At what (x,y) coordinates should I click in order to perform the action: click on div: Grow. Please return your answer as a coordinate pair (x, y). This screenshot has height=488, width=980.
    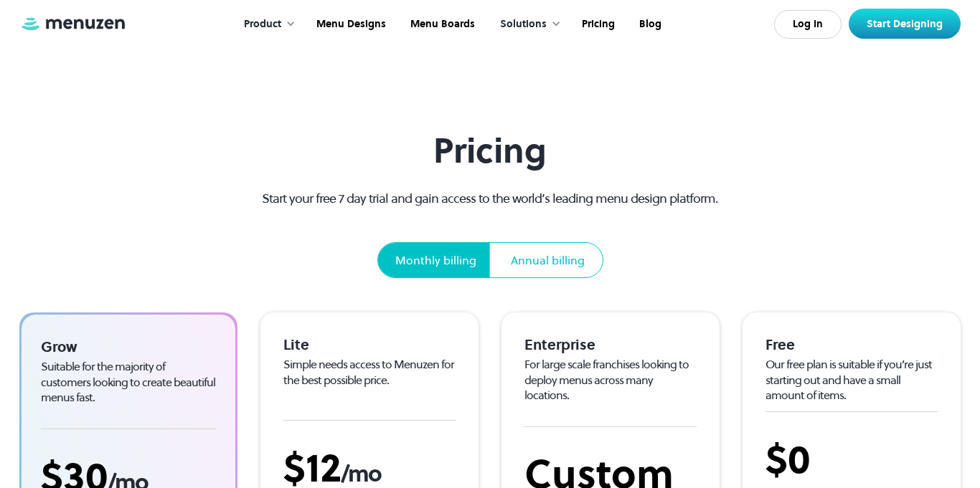
    Looking at the image, I should click on (128, 347).